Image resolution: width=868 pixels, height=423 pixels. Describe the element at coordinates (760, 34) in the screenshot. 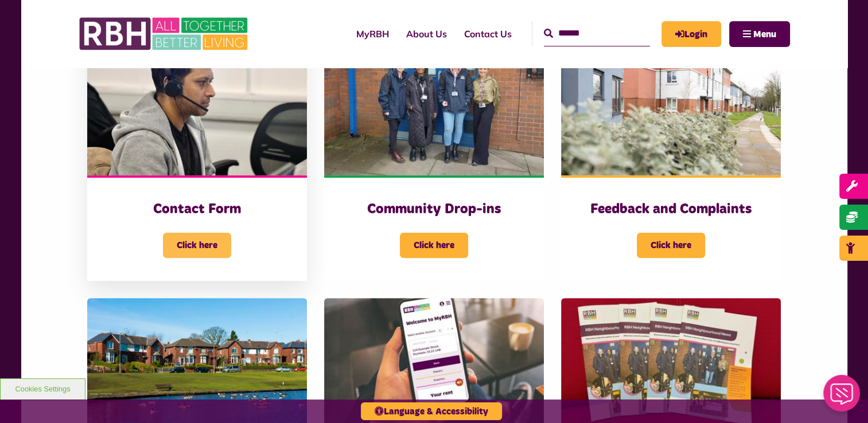

I see `button: Navigation` at that location.